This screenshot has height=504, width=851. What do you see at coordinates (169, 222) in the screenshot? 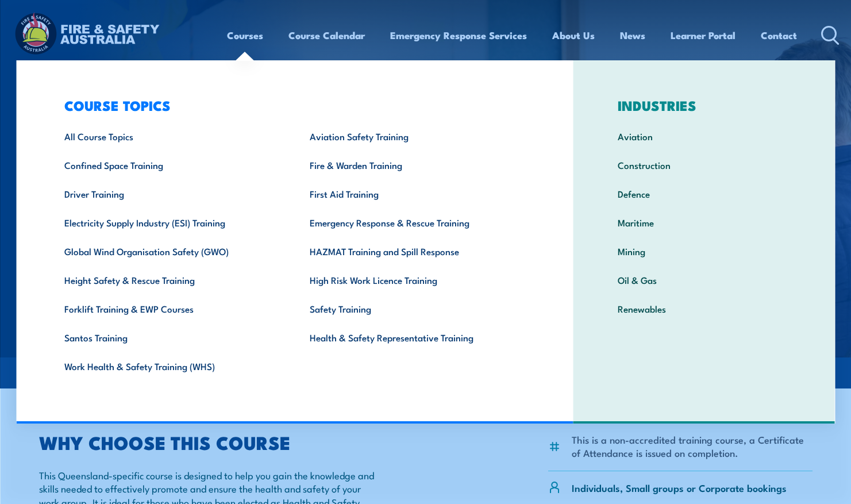
I see `a: Electricity Supply Industry (ESI) Training` at bounding box center [169, 222].